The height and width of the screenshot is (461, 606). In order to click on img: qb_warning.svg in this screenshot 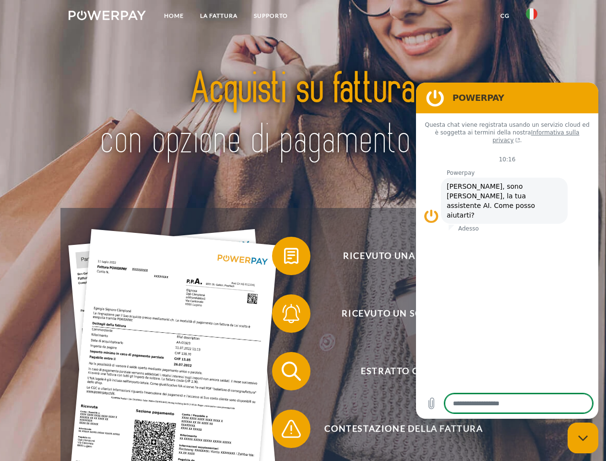, I will do `click(291, 428)`.